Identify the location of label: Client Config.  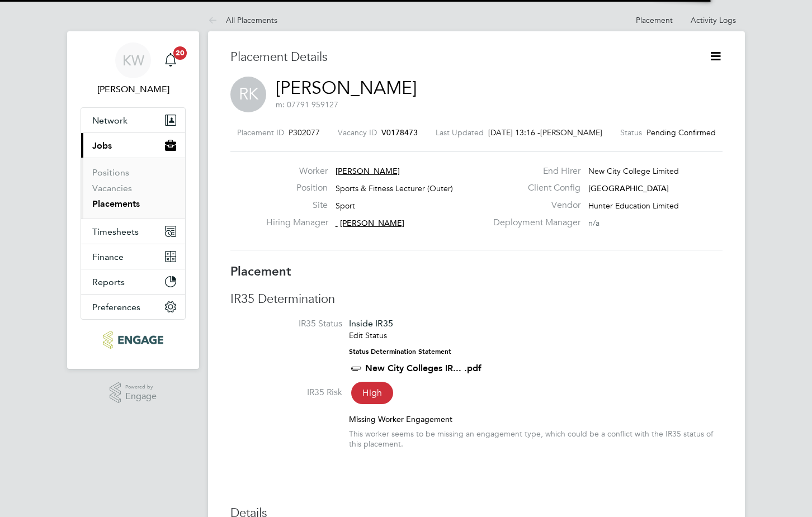
(533, 188).